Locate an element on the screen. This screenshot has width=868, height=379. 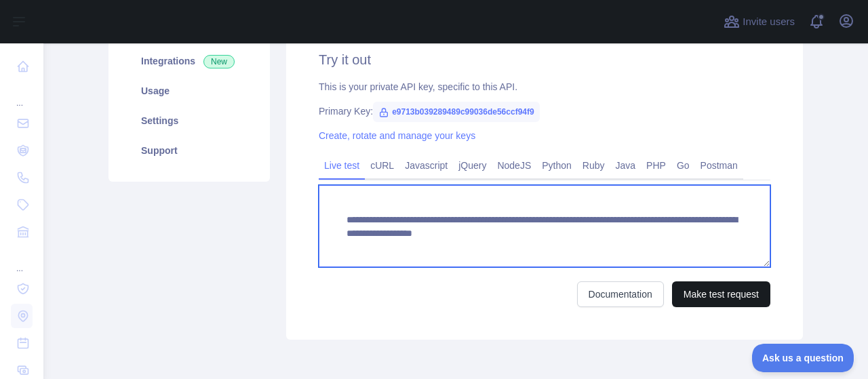
a: Support is located at coordinates (189, 151).